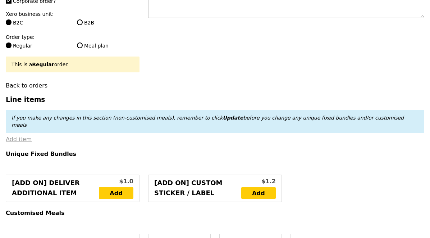 The image size is (430, 238). Describe the element at coordinates (9, 22) in the screenshot. I see `input: B2C` at that location.